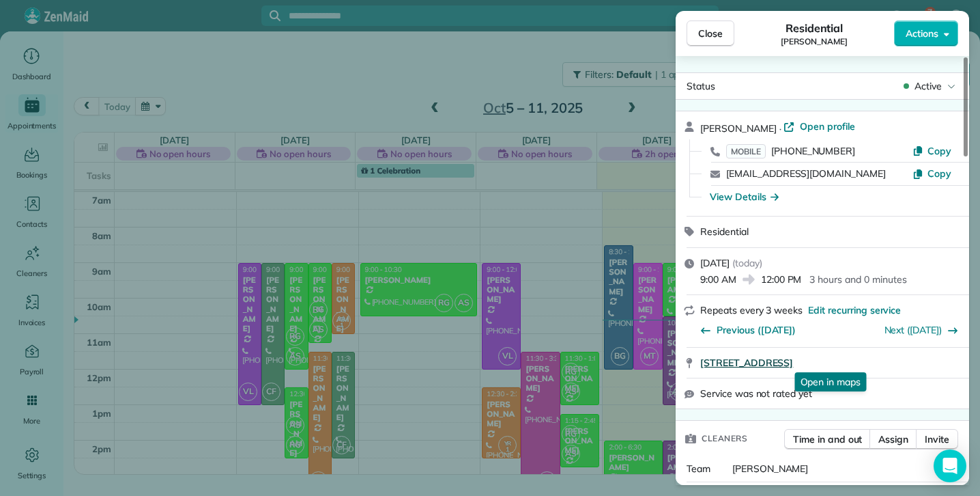 The height and width of the screenshot is (496, 980). Describe the element at coordinates (855, 310) in the screenshot. I see `span: Edit recurring service` at that location.